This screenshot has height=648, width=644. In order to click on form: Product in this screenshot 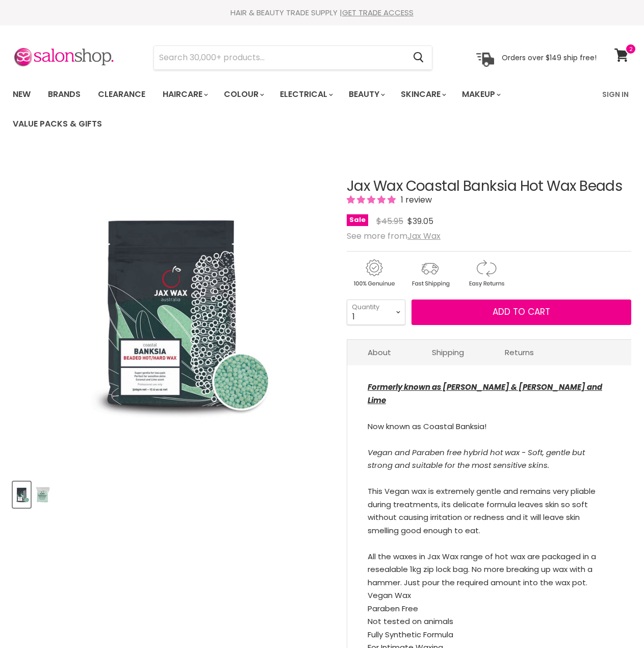, I will do `click(293, 57)`.